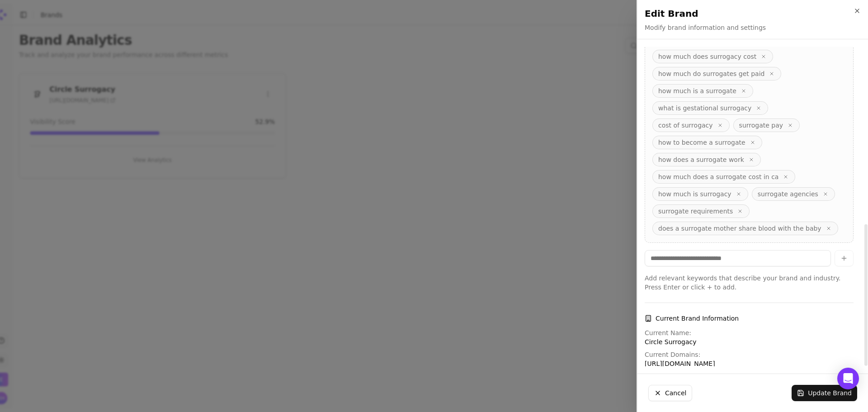 The width and height of the screenshot is (868, 412). What do you see at coordinates (668, 333) in the screenshot?
I see `span: Current Name:` at bounding box center [668, 333].